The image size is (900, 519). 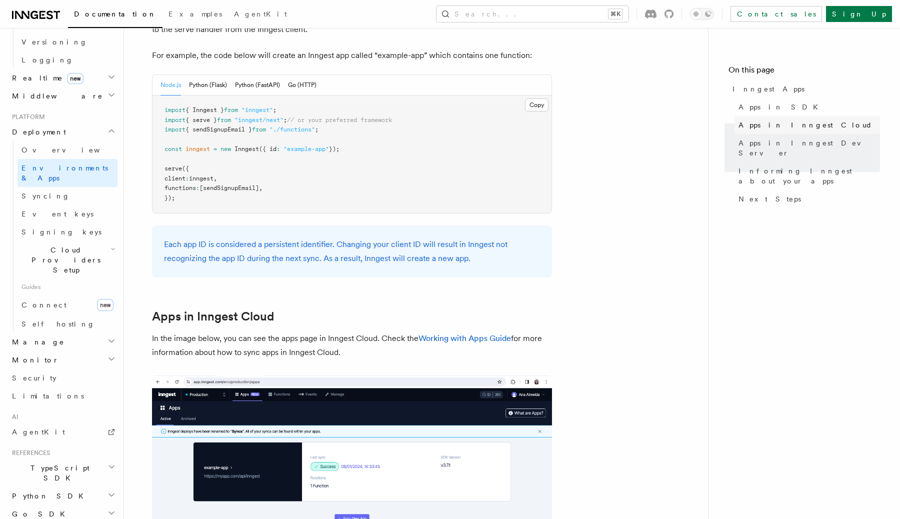 What do you see at coordinates (195, 14) in the screenshot?
I see `span: Examples` at bounding box center [195, 14].